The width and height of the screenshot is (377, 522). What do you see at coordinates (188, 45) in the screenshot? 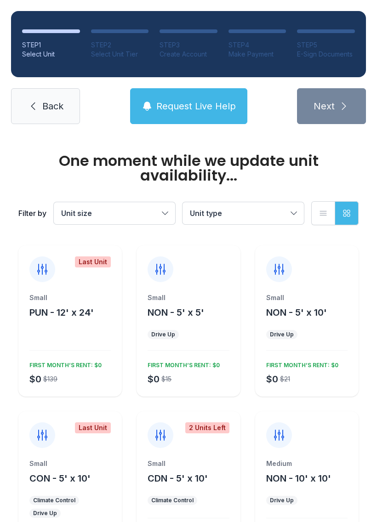
I see `div: STEP 3` at bounding box center [188, 45].